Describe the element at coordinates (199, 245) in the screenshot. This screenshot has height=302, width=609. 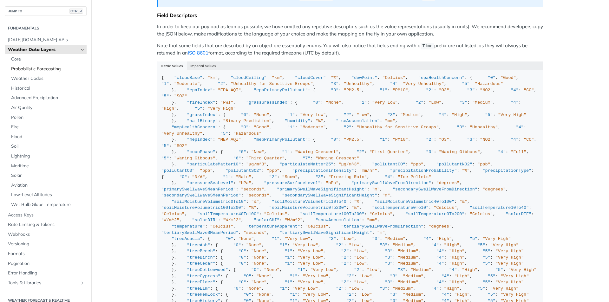
I see `span: "treeAsh"` at that location.